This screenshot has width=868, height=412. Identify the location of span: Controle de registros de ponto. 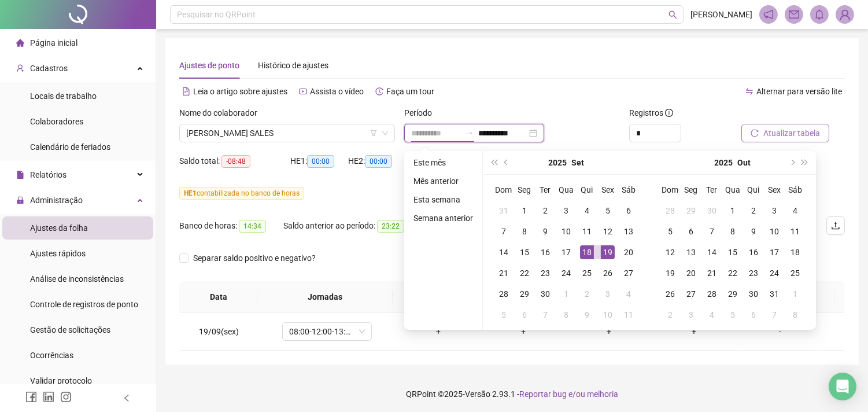
(84, 304).